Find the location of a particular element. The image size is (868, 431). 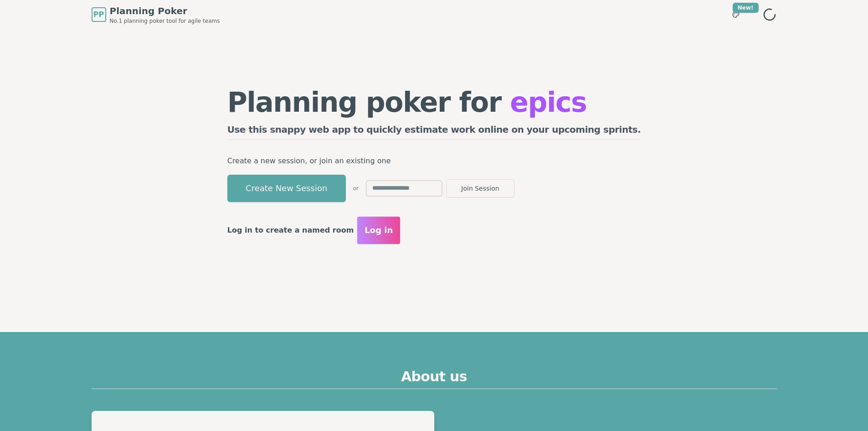

h2: About us is located at coordinates (434, 379).